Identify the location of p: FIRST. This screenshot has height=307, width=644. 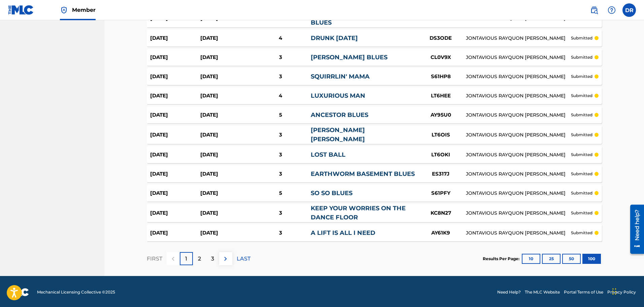
(154, 258).